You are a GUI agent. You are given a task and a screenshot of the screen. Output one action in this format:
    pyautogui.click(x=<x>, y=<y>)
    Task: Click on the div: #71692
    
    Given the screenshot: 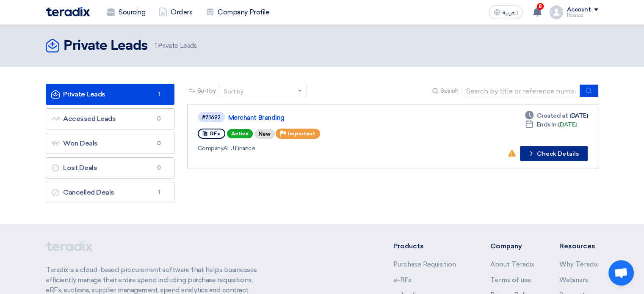 What is the action you would take?
    pyautogui.click(x=212, y=117)
    